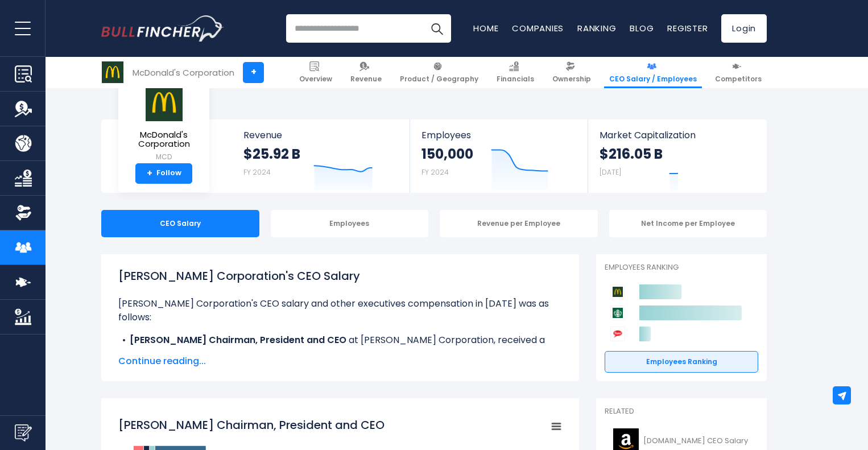  What do you see at coordinates (23, 213) in the screenshot?
I see `img: Ownership` at bounding box center [23, 213].